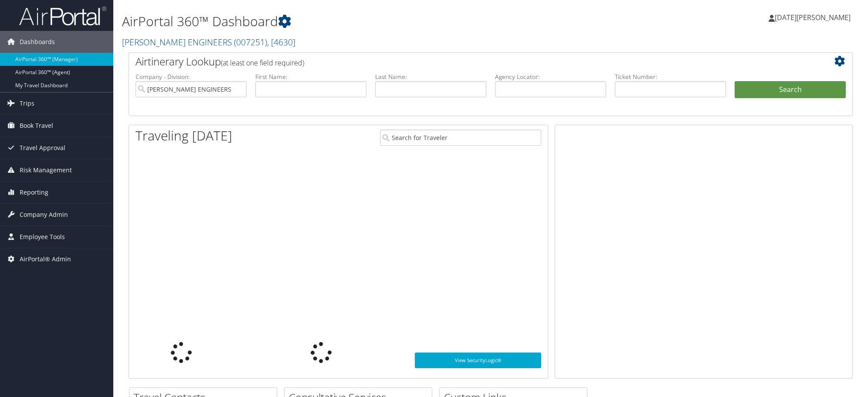  What do you see at coordinates (37, 42) in the screenshot?
I see `span: Dashboards` at bounding box center [37, 42].